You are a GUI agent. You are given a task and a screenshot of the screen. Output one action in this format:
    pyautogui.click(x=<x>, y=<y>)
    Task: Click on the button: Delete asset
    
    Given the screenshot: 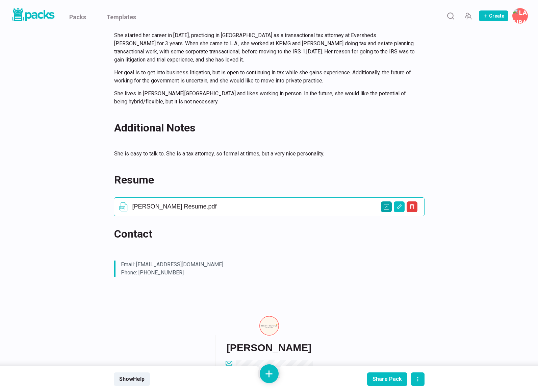 What is the action you would take?
    pyautogui.click(x=412, y=207)
    